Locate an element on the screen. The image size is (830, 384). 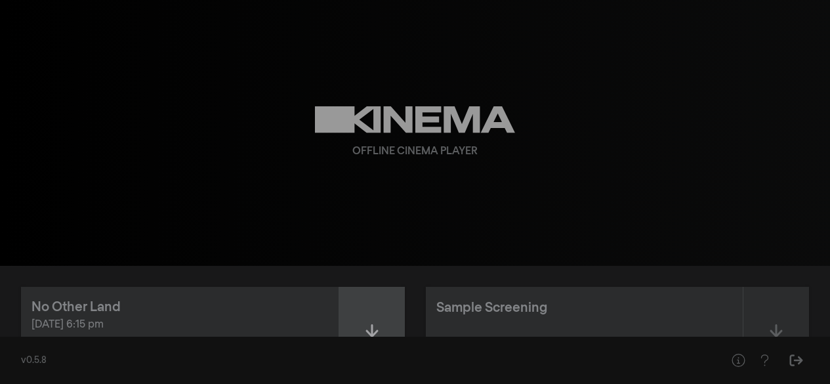
div: No Other Land is located at coordinates (76, 307).